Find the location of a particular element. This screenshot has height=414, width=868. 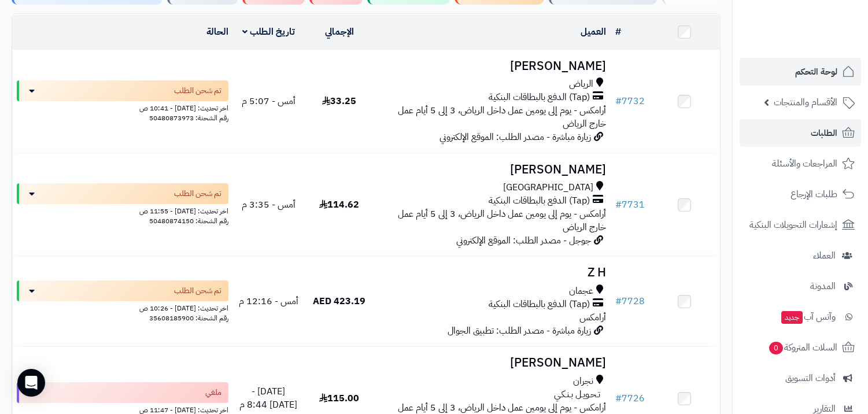

span: رقم الشحنة: 50480874150 is located at coordinates (189, 221).